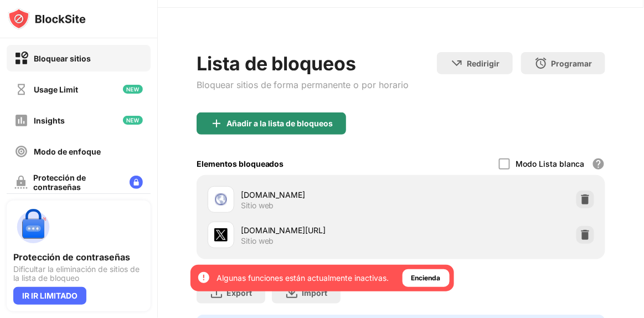 The height and width of the screenshot is (318, 644). Describe the element at coordinates (21, 90) in the screenshot. I see `img: time-usage-off.svg` at that location.